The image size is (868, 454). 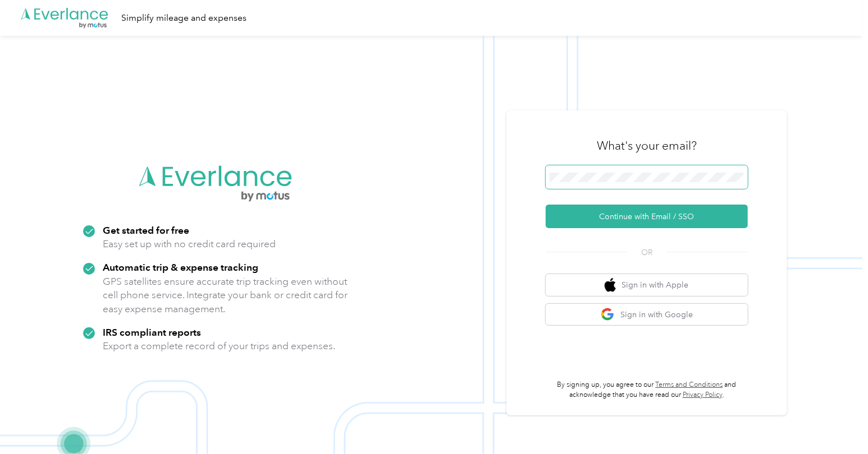 I want to click on a: Privacy Policy, so click(x=702, y=395).